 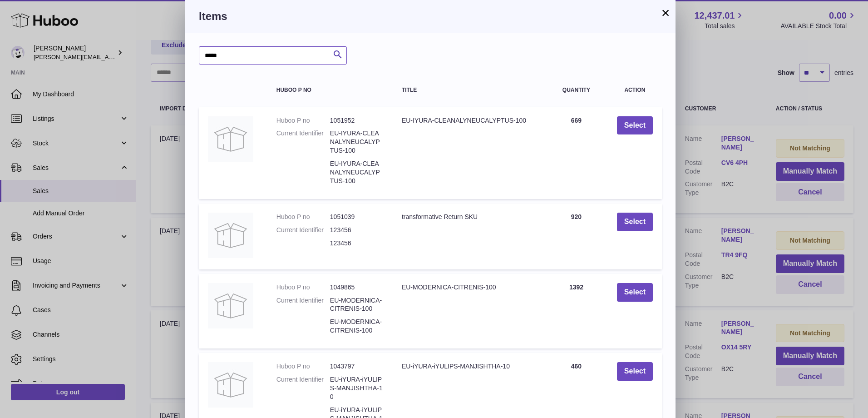 What do you see at coordinates (468, 121) in the screenshot?
I see `div: EU-IYURA-CLEANALYNEUCALYPTUS-100` at bounding box center [468, 121].